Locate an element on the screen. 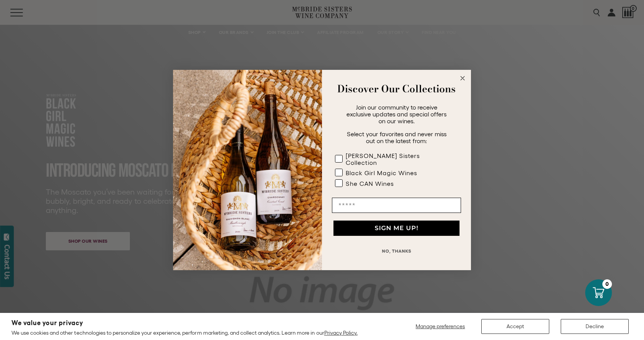 The width and height of the screenshot is (644, 340). button: Manage preferences is located at coordinates (440, 326).